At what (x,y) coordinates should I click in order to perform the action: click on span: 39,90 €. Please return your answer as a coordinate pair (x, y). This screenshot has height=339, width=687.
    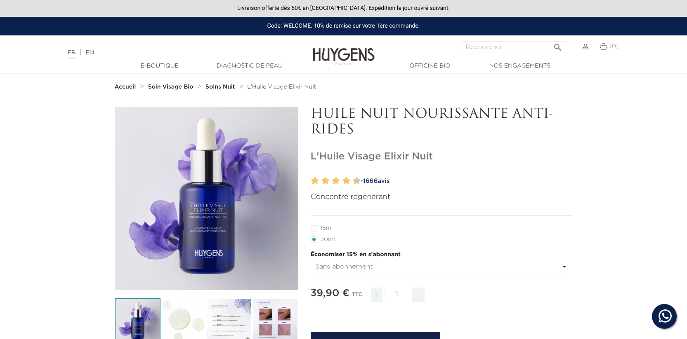
    Looking at the image, I should click on (330, 294).